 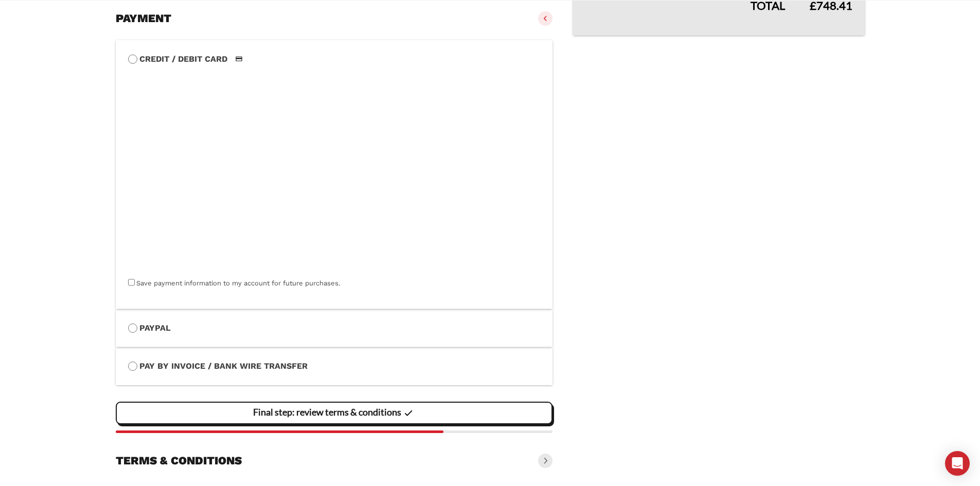 I want to click on label: Credit / Debit Card, so click(x=334, y=59).